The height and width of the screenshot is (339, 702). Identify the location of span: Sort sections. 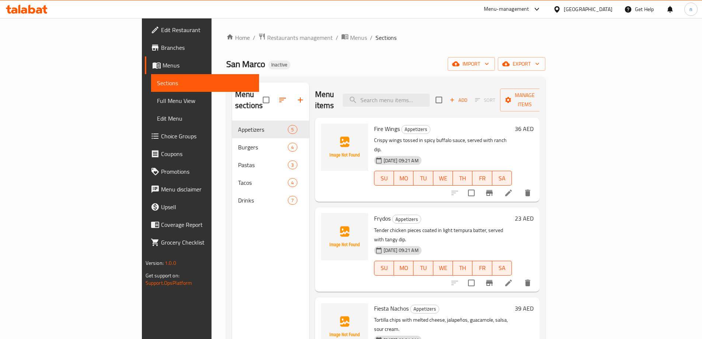
(283, 100).